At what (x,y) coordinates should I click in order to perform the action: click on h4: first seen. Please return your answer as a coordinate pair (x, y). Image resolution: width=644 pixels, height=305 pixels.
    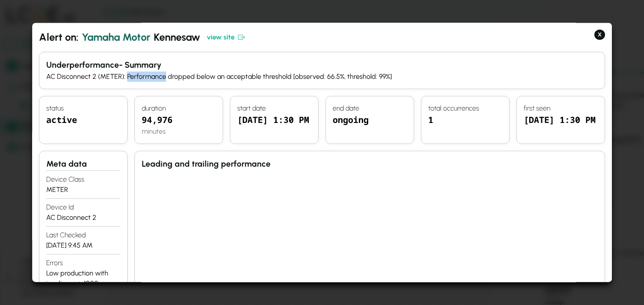
    Looking at the image, I should click on (561, 108).